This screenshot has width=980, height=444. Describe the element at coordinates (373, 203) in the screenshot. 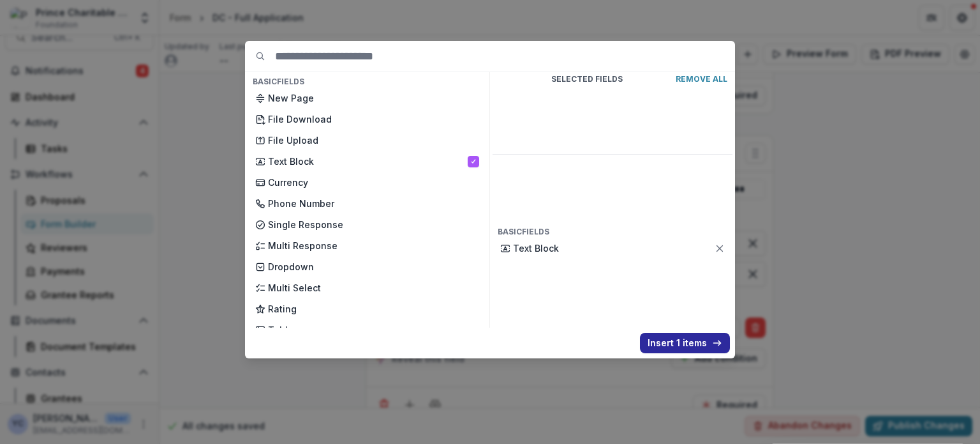

I see `p: Phone Number` at that location.